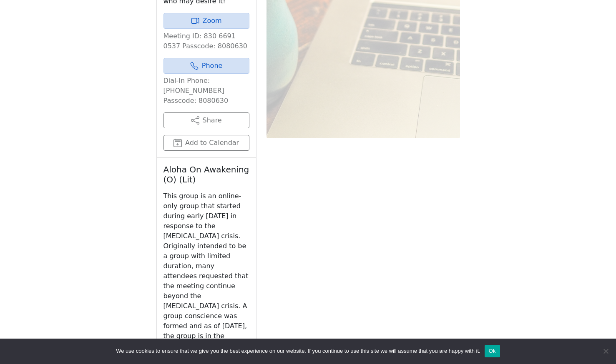  Describe the element at coordinates (207, 120) in the screenshot. I see `button: Share` at that location.